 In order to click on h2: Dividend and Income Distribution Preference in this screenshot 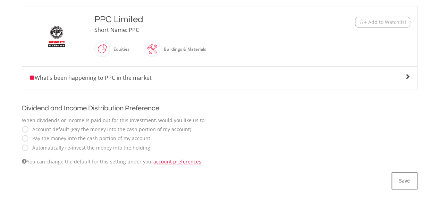, I will do `click(220, 108)`.